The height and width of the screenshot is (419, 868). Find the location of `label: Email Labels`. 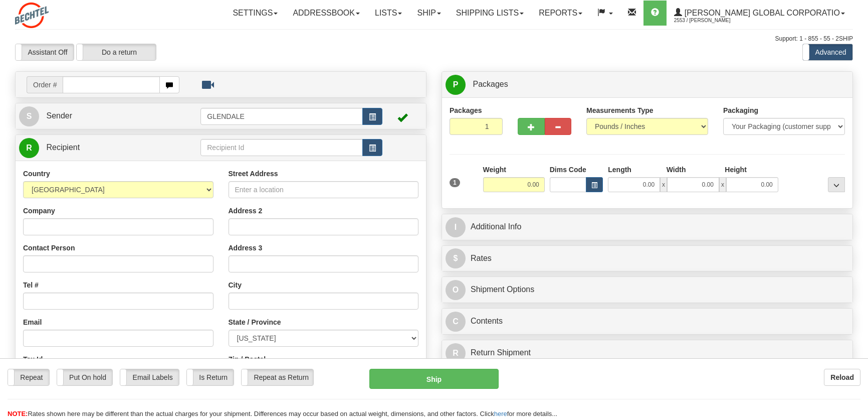

label: Email Labels is located at coordinates (149, 377).